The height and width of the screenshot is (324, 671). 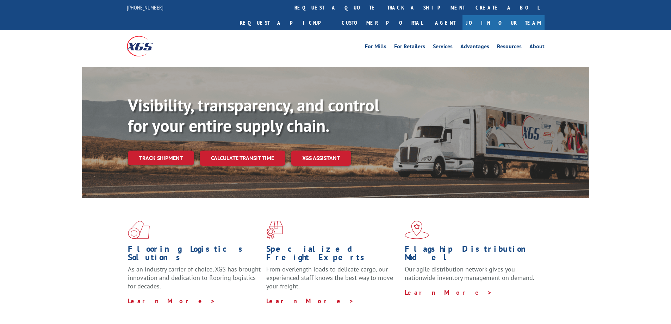 I want to click on a: Calculate transit time, so click(x=242, y=158).